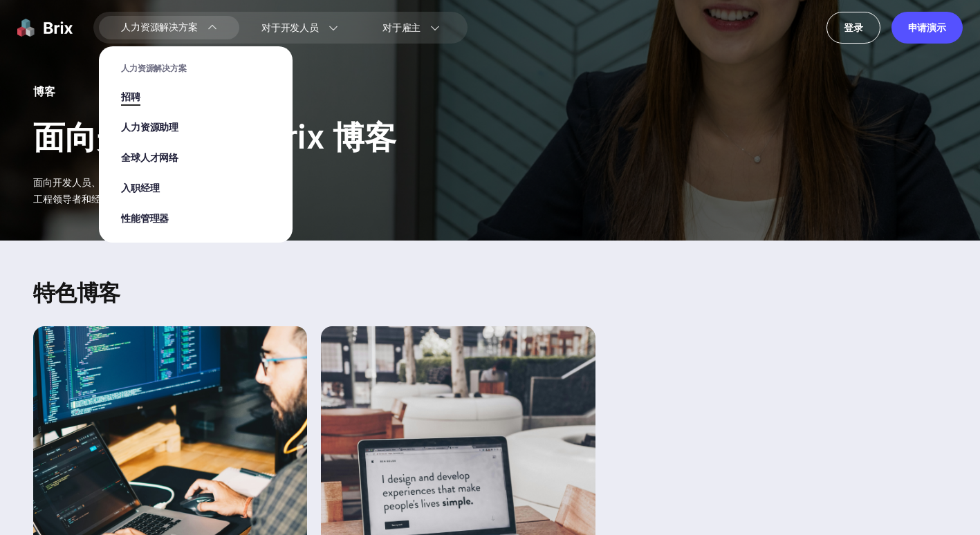 This screenshot has width=980, height=535. I want to click on div: 登录, so click(854, 27).